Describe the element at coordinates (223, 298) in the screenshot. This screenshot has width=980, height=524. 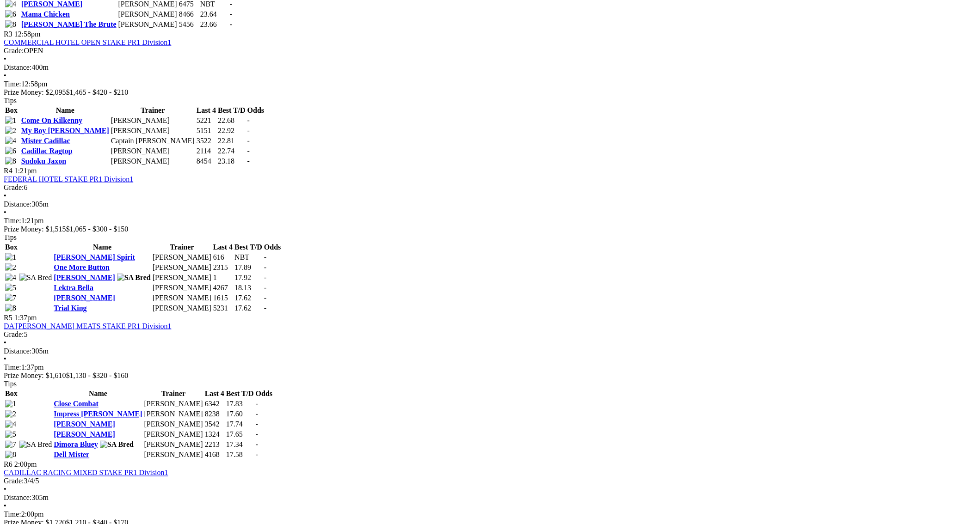
I see `td: 1615` at that location.